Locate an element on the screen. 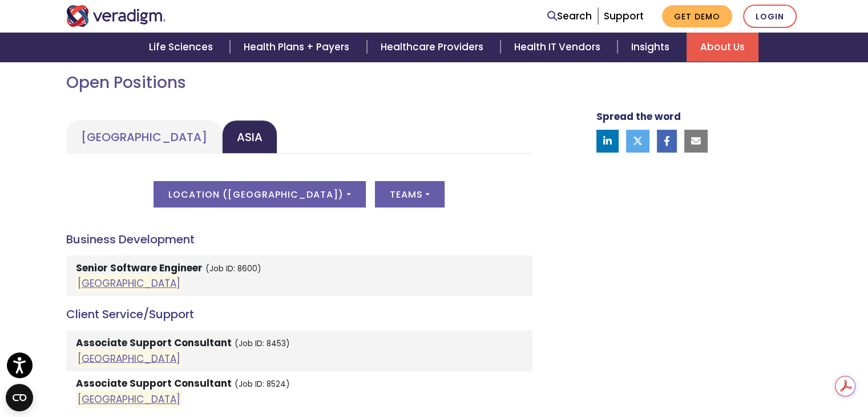 This screenshot has height=417, width=868. a: Veradigm logo is located at coordinates (116, 16).